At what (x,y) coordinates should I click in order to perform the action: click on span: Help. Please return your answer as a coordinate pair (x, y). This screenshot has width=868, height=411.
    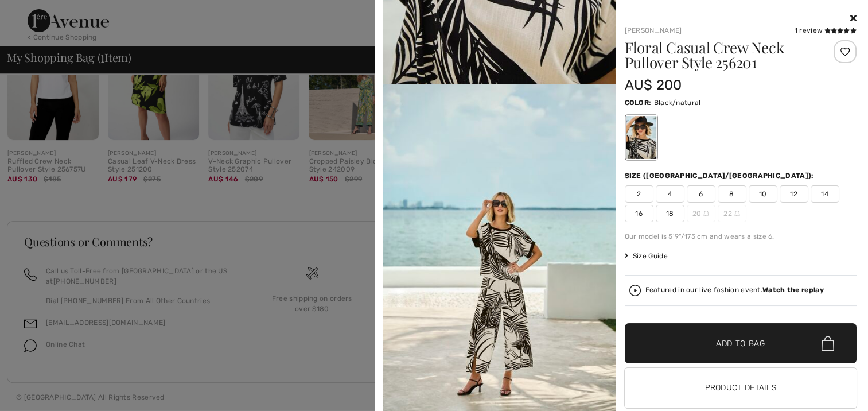
    Looking at the image, I should click on (38, 14).